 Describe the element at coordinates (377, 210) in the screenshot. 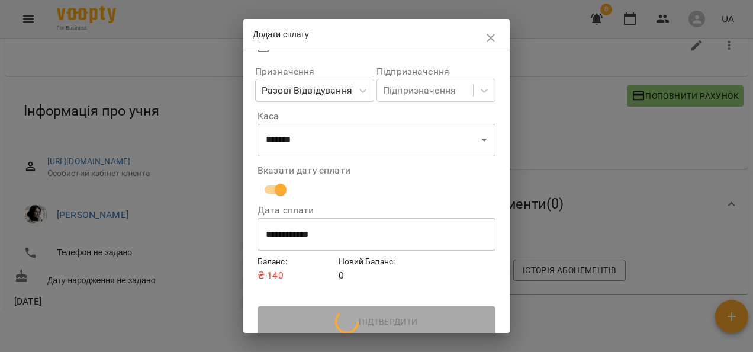

I see `label: Дата сплати` at that location.